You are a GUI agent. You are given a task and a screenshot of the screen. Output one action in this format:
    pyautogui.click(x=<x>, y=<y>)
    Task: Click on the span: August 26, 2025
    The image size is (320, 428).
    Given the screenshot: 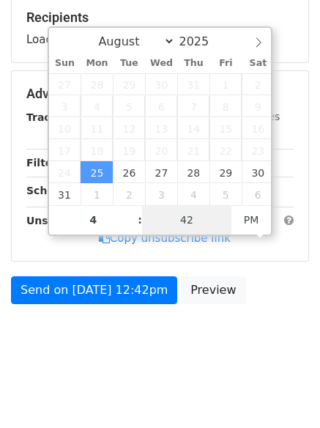 What is the action you would take?
    pyautogui.click(x=129, y=172)
    